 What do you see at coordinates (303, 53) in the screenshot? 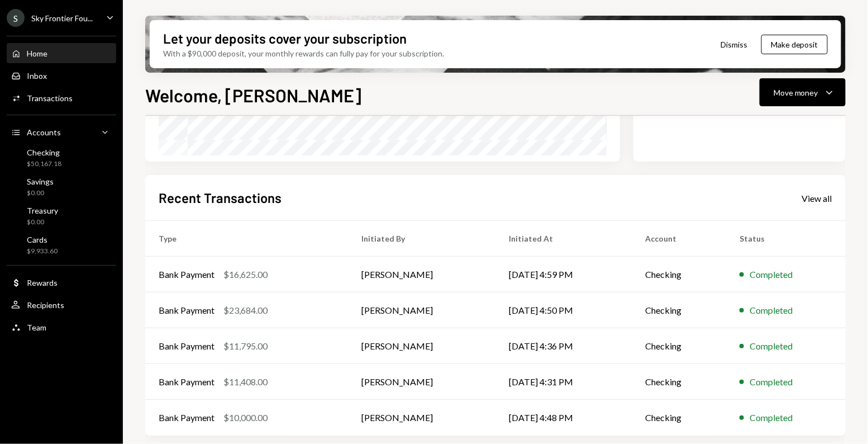
I see `div: With a $90,000 deposit, your monthly rewards can fully pay for your subscription.` at bounding box center [303, 53].